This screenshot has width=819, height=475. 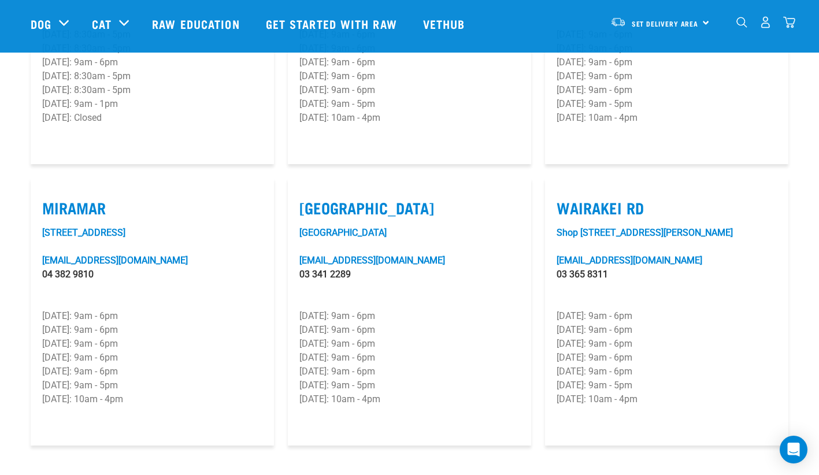 What do you see at coordinates (794, 450) in the screenshot?
I see `div: Open Intercom Messenger` at bounding box center [794, 450].